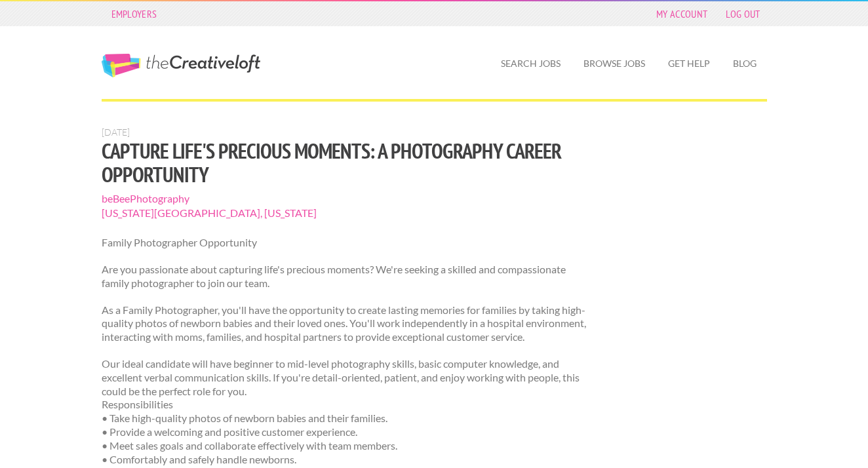 The height and width of the screenshot is (468, 868). Describe the element at coordinates (614, 63) in the screenshot. I see `a: Browse Jobs` at that location.